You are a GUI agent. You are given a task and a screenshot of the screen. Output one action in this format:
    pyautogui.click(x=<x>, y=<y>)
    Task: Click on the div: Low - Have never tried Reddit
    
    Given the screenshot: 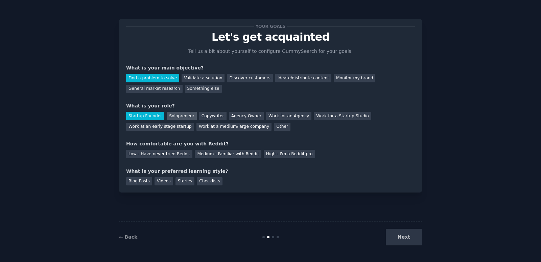 What is the action you would take?
    pyautogui.click(x=159, y=154)
    